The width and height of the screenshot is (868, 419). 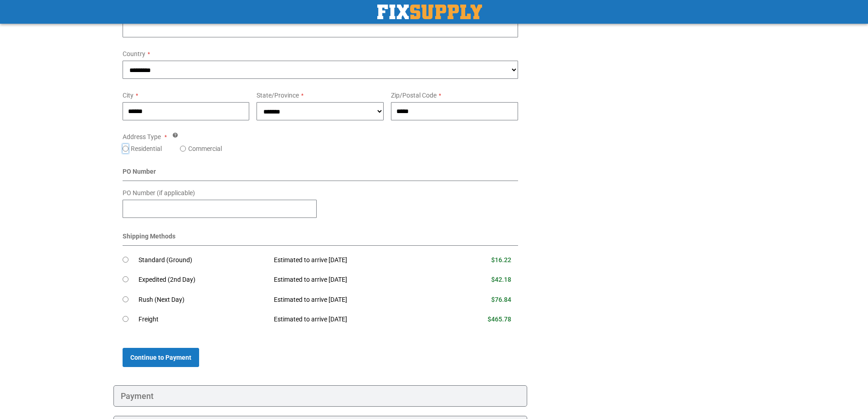 What do you see at coordinates (161, 357) in the screenshot?
I see `button: Continue to Payment` at bounding box center [161, 357].